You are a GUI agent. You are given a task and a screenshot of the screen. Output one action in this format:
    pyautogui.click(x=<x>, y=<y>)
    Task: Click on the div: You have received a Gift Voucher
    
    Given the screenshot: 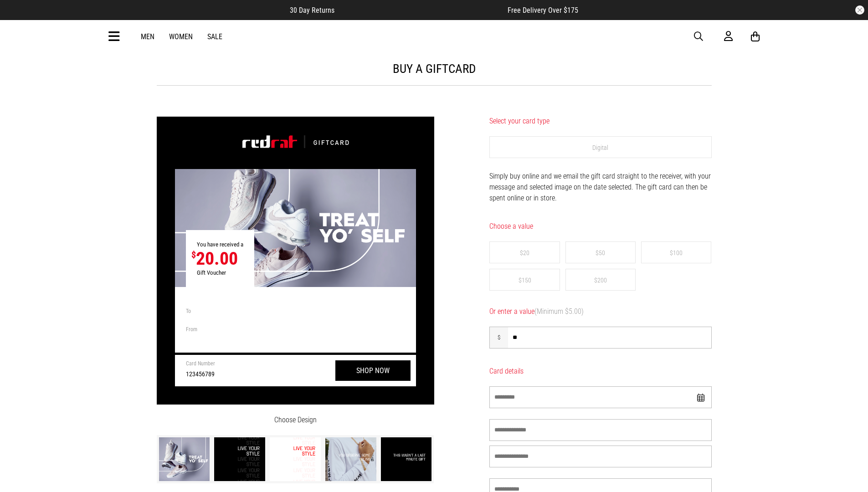 What is the action you would take?
    pyautogui.click(x=220, y=258)
    